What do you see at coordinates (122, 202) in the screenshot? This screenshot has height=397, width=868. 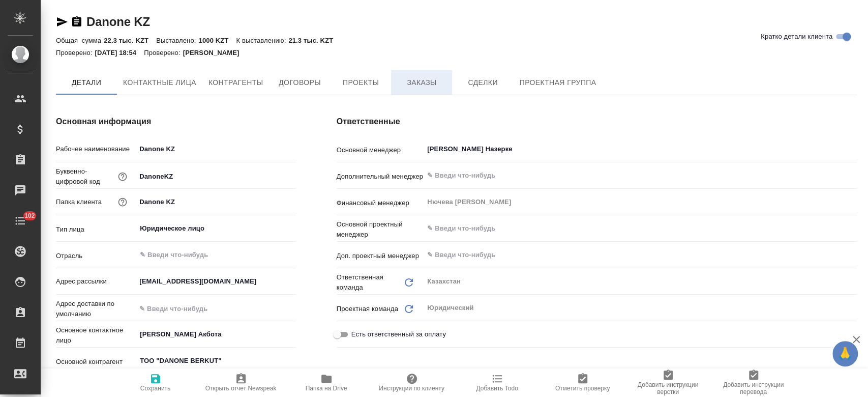 I see `button: Название для папки на drive. Если его не заполнить, мы не сможем создать папку для клиента` at bounding box center [122, 202].